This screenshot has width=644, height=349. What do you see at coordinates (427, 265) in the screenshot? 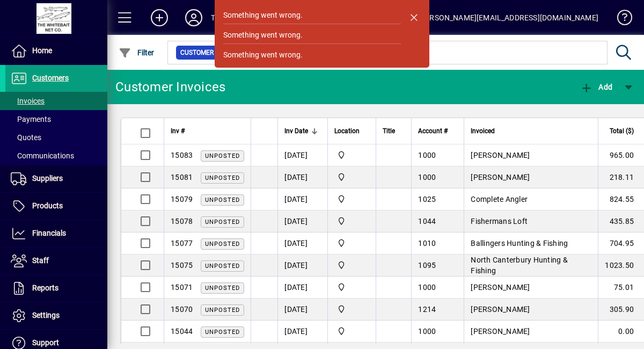
I see `span: 1095` at bounding box center [427, 265].